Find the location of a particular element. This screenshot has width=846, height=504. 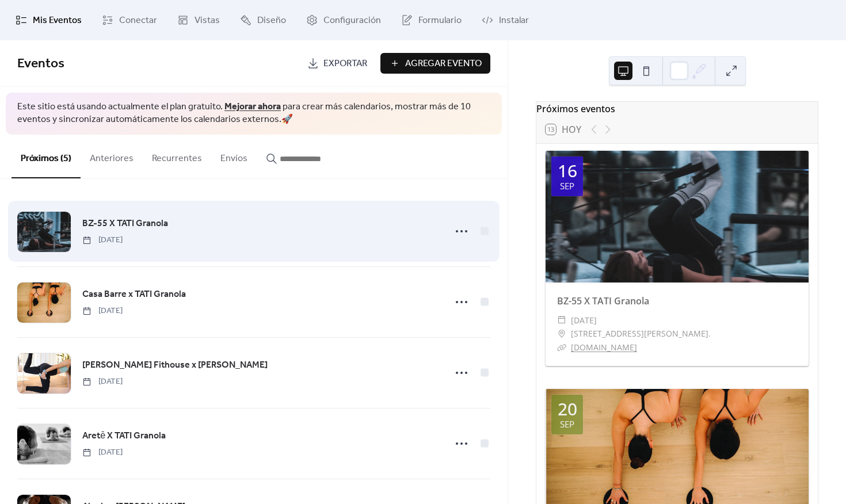

span: Eventos is located at coordinates (41, 64).